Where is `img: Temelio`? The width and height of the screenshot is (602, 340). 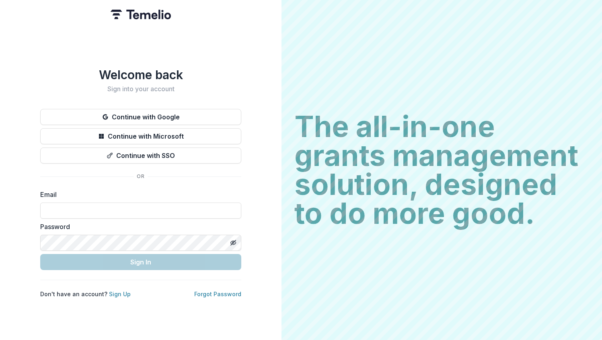 img: Temelio is located at coordinates (141, 14).